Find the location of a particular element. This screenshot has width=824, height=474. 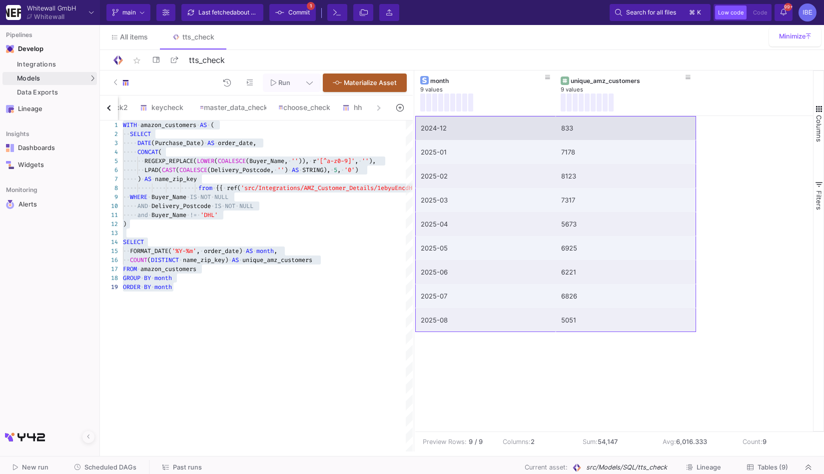

b: 2 is located at coordinates (533, 441).